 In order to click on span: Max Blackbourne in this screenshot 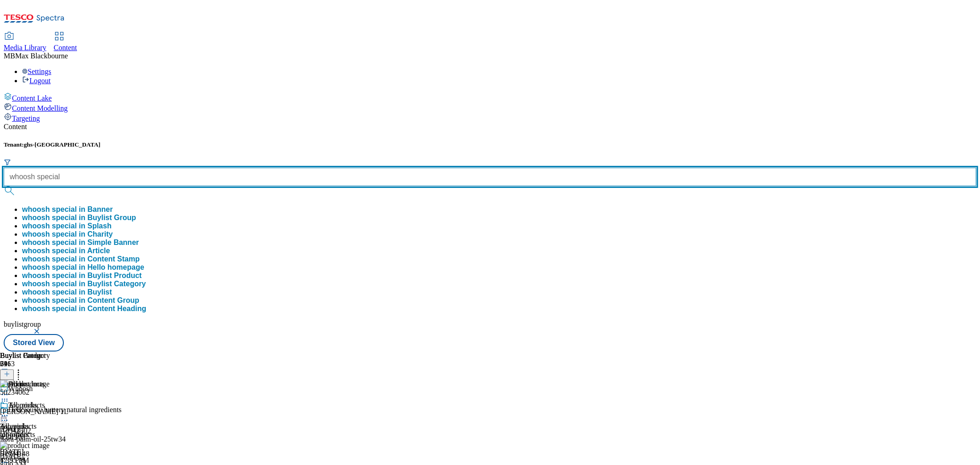, I will do `click(42, 55)`.